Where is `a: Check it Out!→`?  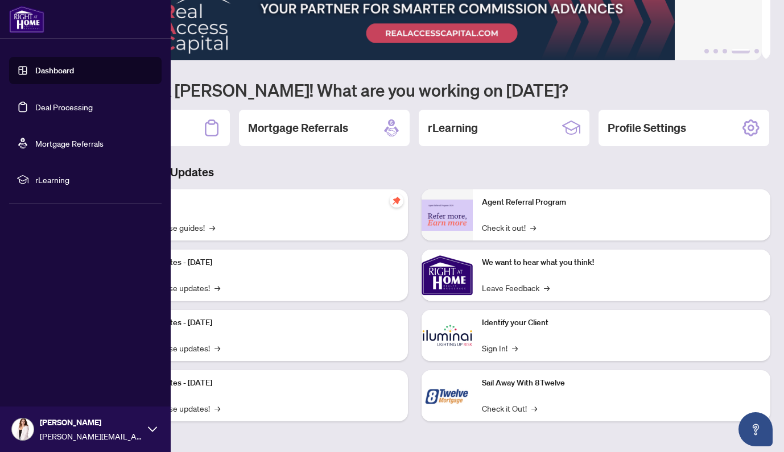
a: Check it Out!→ is located at coordinates (509, 408).